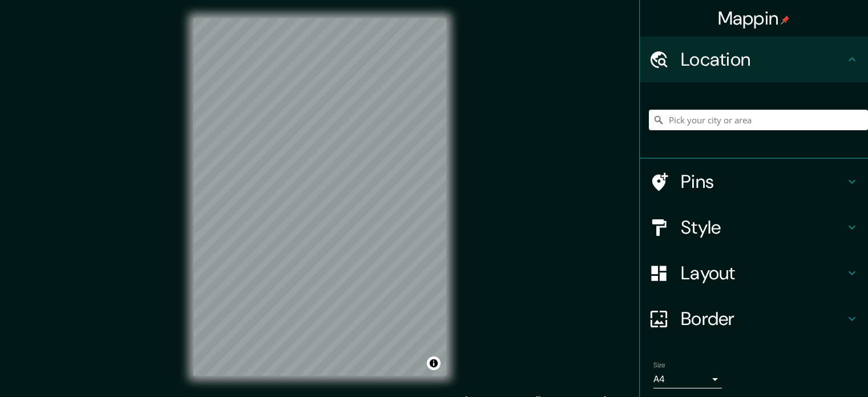  I want to click on div: A4, so click(688, 379).